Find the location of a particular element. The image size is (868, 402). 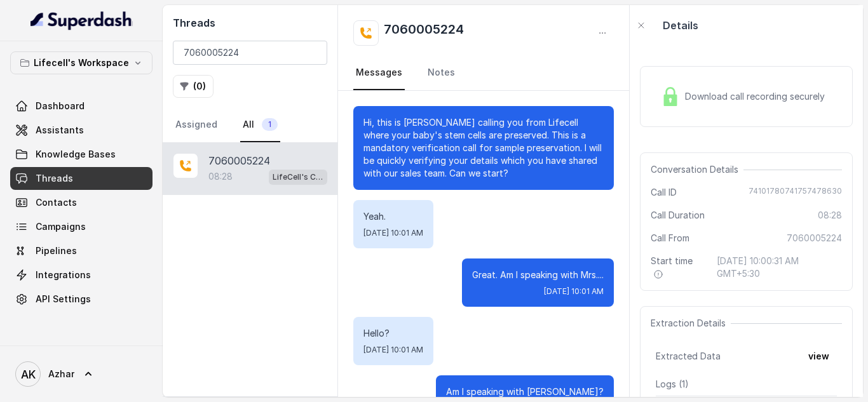

span: Call ID is located at coordinates (663, 192).